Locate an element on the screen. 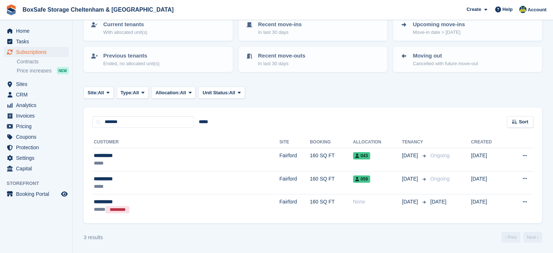  p: Moving out is located at coordinates (445, 56).